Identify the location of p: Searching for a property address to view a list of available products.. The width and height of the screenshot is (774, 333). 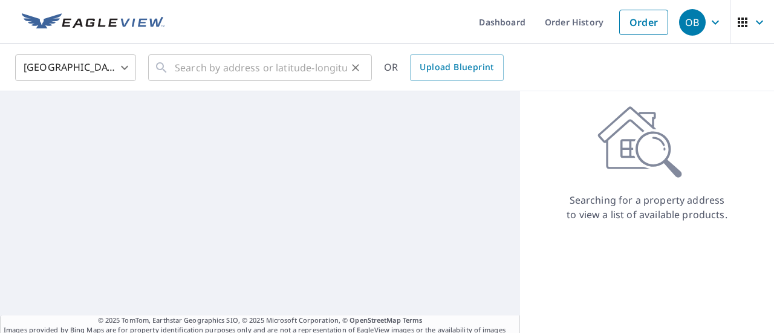
(647, 207).